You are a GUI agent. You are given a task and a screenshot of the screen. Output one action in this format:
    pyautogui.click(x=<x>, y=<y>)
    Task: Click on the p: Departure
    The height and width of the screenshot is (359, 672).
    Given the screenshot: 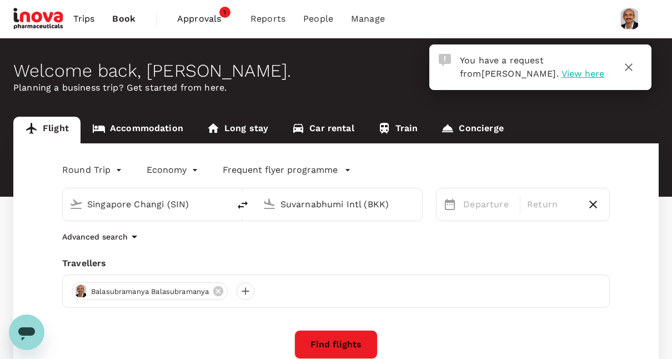 What is the action you would take?
    pyautogui.click(x=488, y=204)
    